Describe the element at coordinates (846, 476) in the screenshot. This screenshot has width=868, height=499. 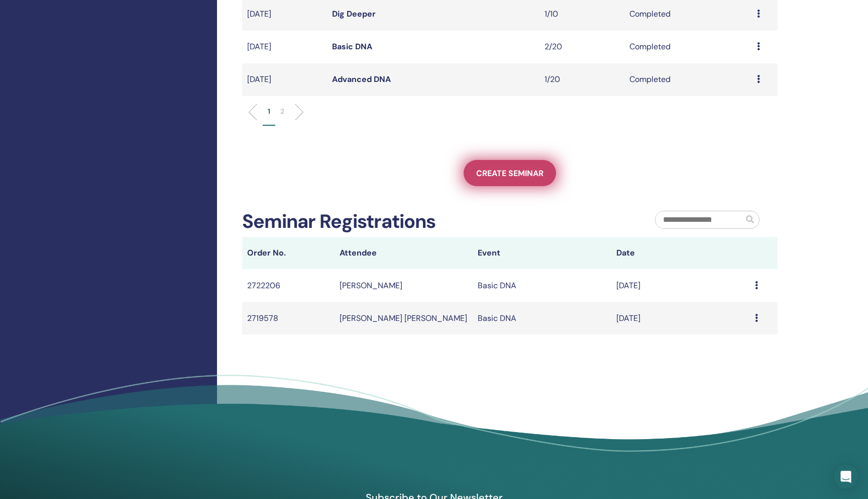
I see `div: Open Intercom Messenger` at that location.